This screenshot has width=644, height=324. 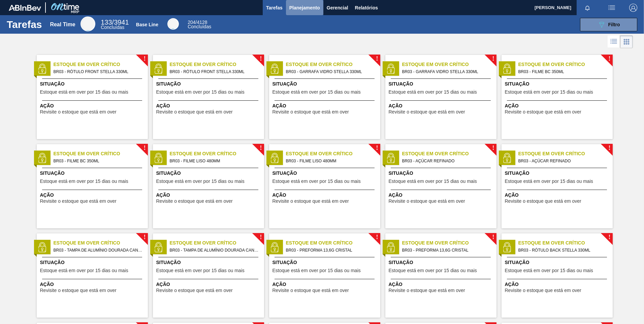 What do you see at coordinates (197, 22) in the screenshot?
I see `span: / 4128` at bounding box center [197, 22].